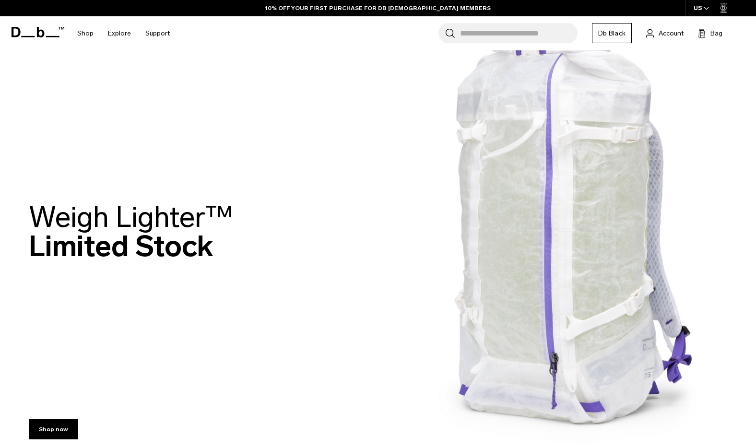  I want to click on a: Account, so click(665, 33).